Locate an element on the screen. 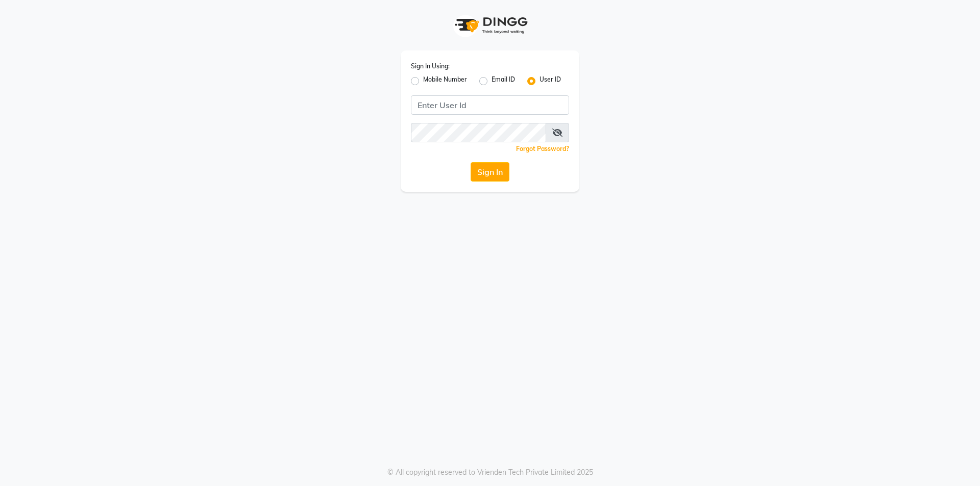 The image size is (980, 486). label: Email ID is located at coordinates (503, 81).